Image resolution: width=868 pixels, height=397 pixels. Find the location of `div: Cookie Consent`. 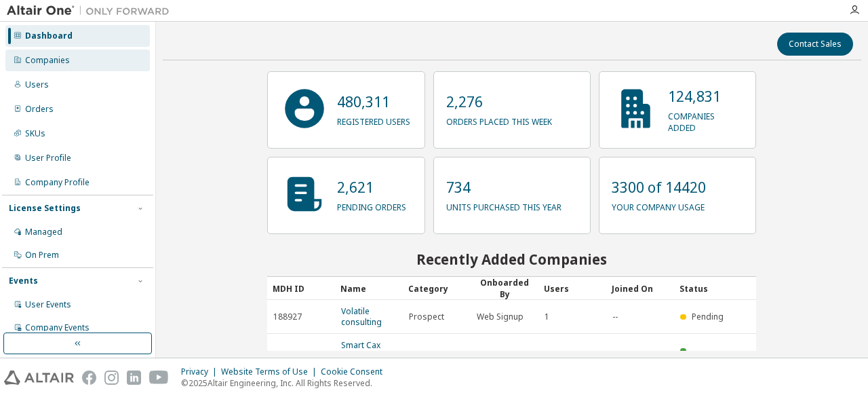

div: Cookie Consent is located at coordinates (356, 372).